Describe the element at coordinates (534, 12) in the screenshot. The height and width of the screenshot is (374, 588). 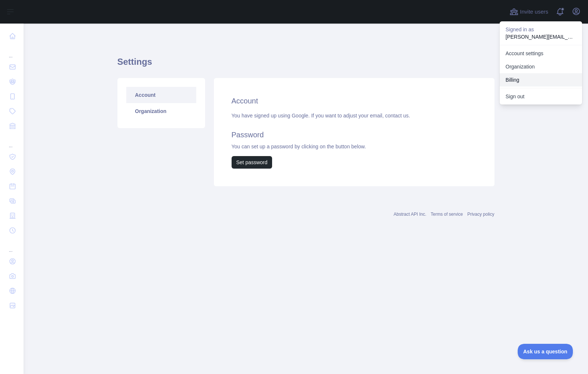
I see `span: Invite users` at that location.